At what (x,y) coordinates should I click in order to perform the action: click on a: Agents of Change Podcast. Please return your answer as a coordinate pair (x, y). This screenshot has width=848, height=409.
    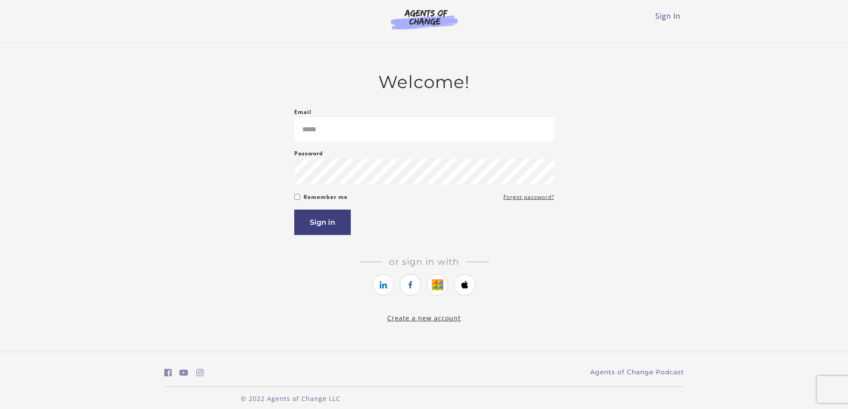
    Looking at the image, I should click on (637, 372).